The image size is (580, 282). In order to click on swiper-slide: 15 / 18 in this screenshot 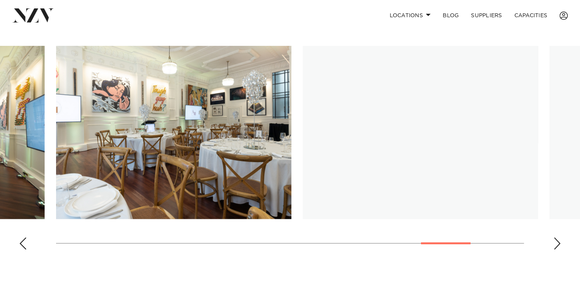, I will do `click(174, 132)`.